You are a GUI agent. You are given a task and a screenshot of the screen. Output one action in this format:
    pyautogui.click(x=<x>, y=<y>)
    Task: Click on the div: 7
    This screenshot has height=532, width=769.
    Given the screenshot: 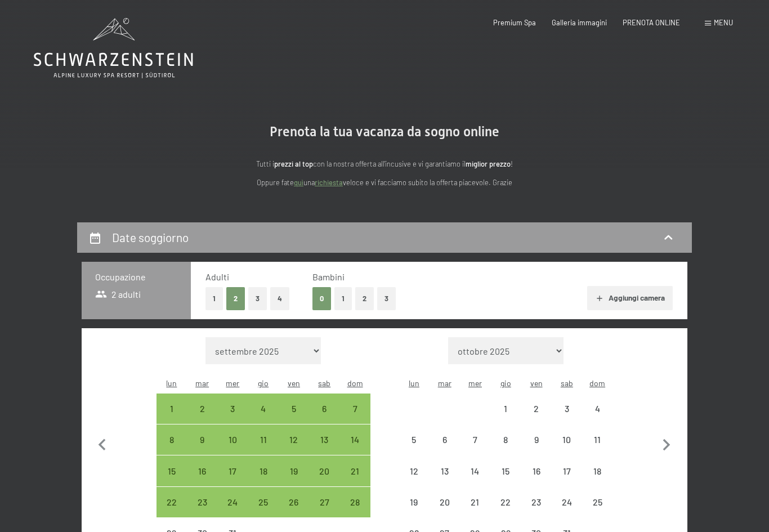 What is the action you would take?
    pyautogui.click(x=475, y=449)
    